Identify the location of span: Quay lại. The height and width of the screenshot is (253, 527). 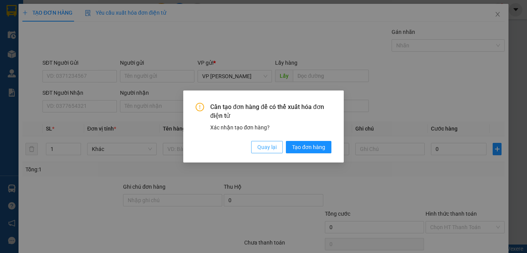
(267, 147).